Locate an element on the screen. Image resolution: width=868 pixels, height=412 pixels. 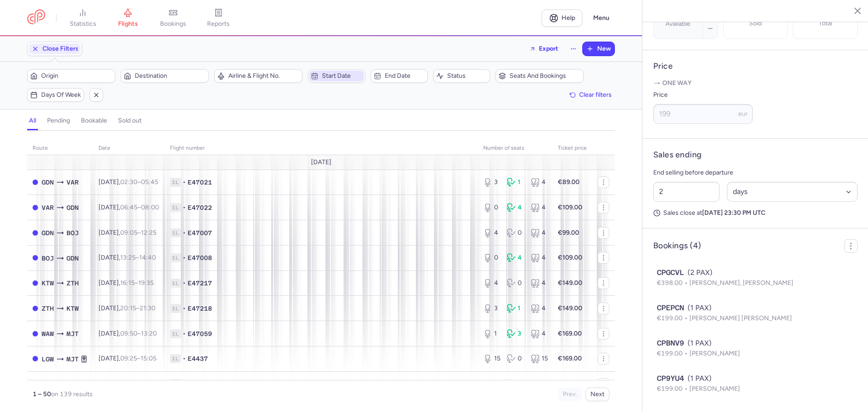
span: E47021 is located at coordinates (200, 182).